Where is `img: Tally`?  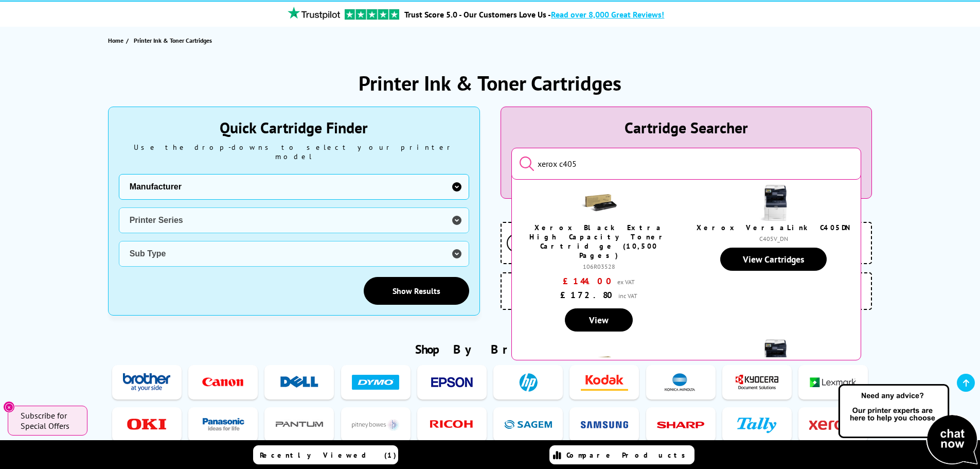
img: Tally is located at coordinates (757, 425).